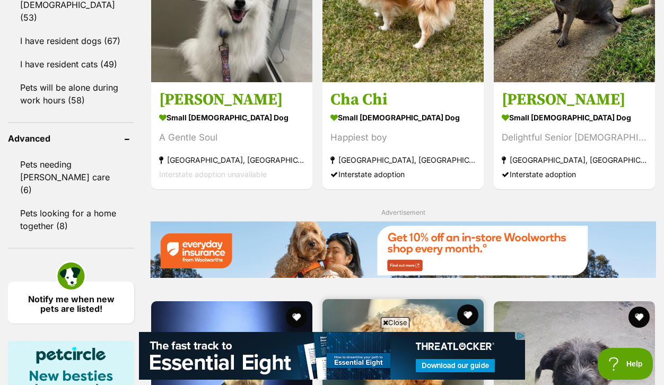 Image resolution: width=664 pixels, height=385 pixels. I want to click on span: Advertisement, so click(403, 212).